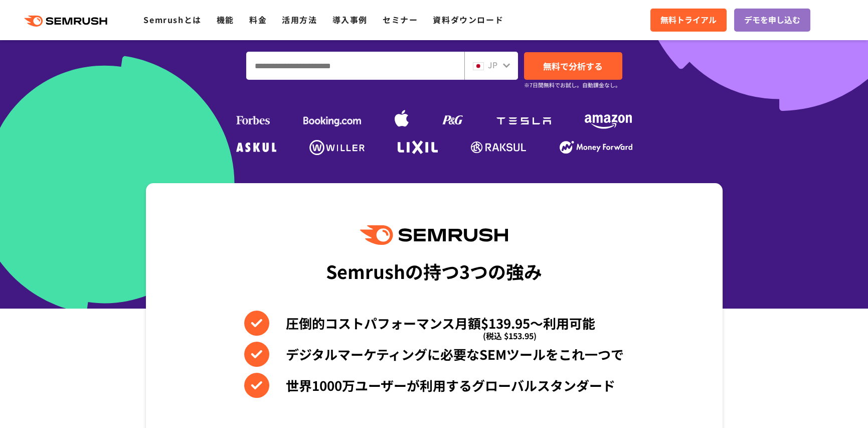  I want to click on input: ドメイン、キーワードまたはURLを入力してください, so click(355, 66).